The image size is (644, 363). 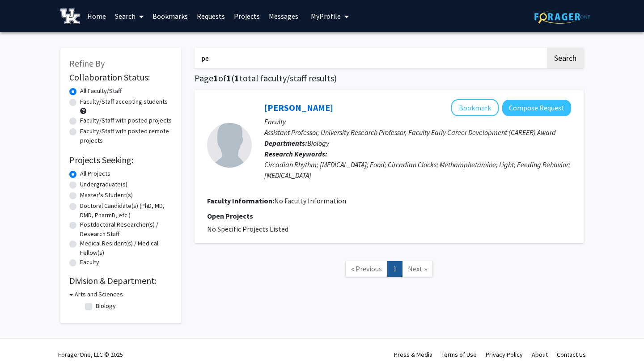 What do you see at coordinates (418, 122) in the screenshot?
I see `p: Faculty` at bounding box center [418, 122].